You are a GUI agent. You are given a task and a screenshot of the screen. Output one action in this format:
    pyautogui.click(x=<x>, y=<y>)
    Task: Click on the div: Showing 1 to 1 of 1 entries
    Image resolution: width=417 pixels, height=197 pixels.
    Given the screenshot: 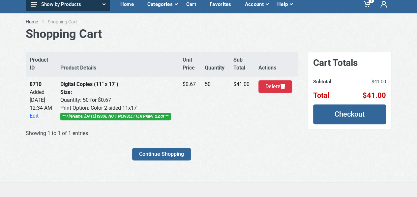 What is the action you would take?
    pyautogui.click(x=79, y=133)
    